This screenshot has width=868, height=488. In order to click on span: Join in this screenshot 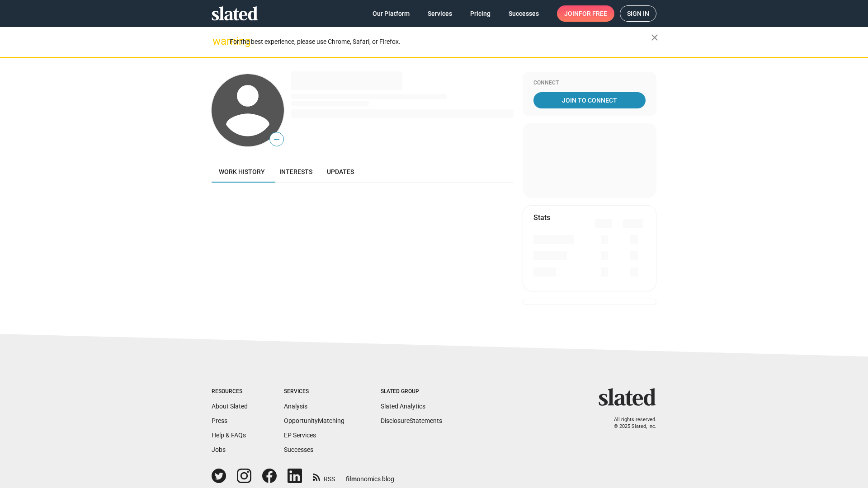, I will do `click(585, 13)`.